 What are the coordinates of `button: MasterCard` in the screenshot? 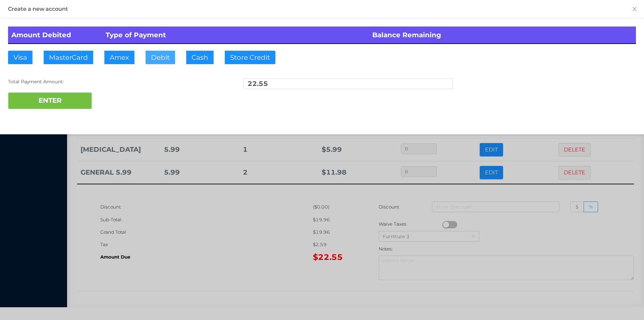 It's located at (68, 57).